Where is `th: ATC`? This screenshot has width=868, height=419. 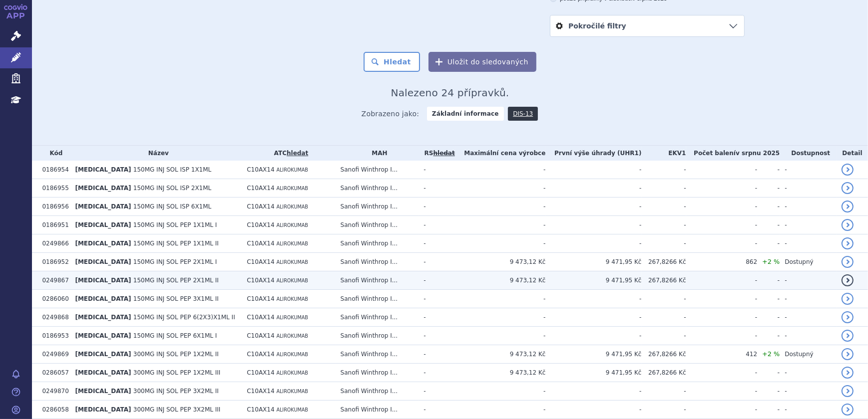
th: ATC is located at coordinates (288, 153).